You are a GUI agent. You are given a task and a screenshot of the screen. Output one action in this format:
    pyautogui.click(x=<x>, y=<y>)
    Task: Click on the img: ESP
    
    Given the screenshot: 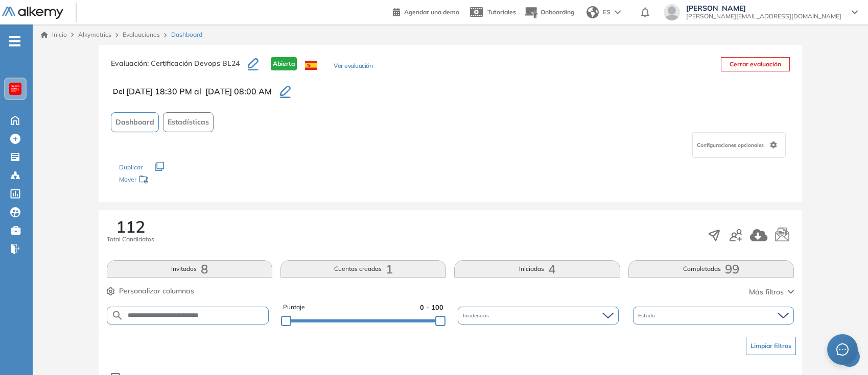 What is the action you would take?
    pyautogui.click(x=311, y=65)
    